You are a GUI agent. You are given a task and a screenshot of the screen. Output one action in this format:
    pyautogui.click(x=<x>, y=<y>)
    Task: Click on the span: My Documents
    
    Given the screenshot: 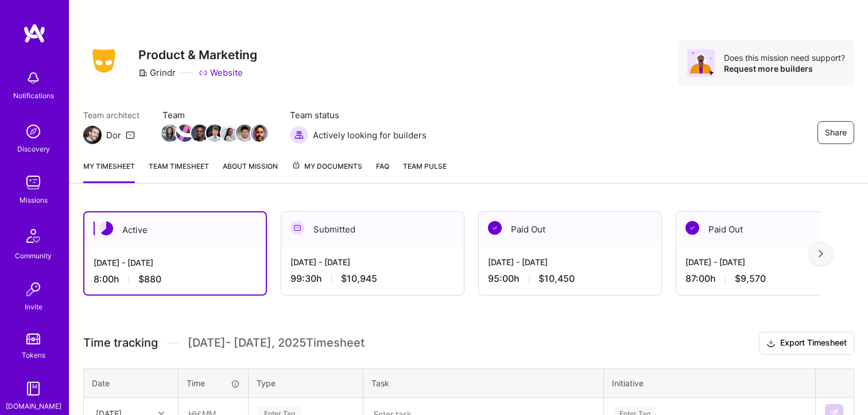 What is the action you would take?
    pyautogui.click(x=327, y=166)
    